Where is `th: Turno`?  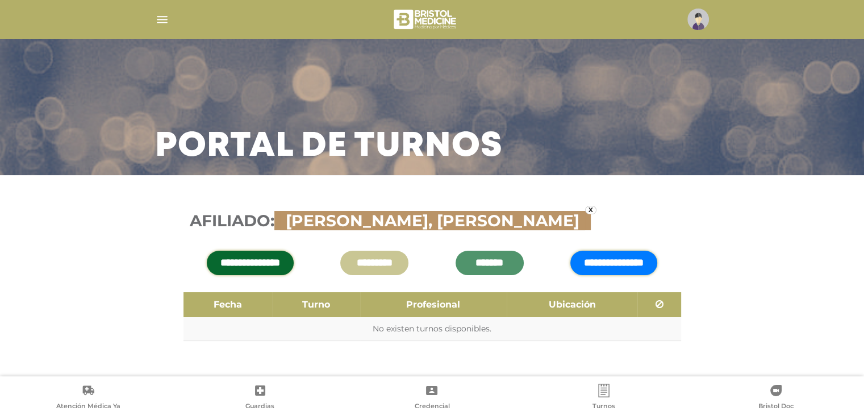
th: Turno is located at coordinates (316, 305).